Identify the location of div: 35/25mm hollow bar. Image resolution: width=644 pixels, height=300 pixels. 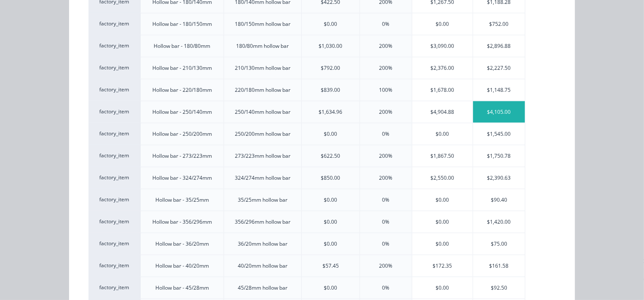
(263, 200).